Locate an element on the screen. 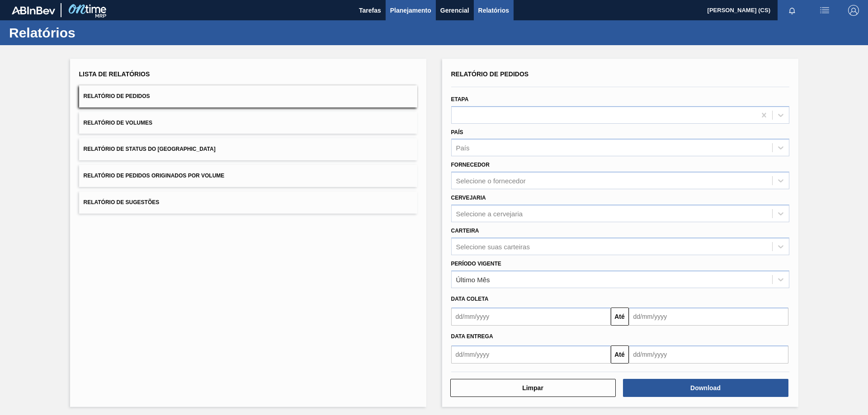 This screenshot has width=868, height=415. button: Relatório de Volumes is located at coordinates (248, 123).